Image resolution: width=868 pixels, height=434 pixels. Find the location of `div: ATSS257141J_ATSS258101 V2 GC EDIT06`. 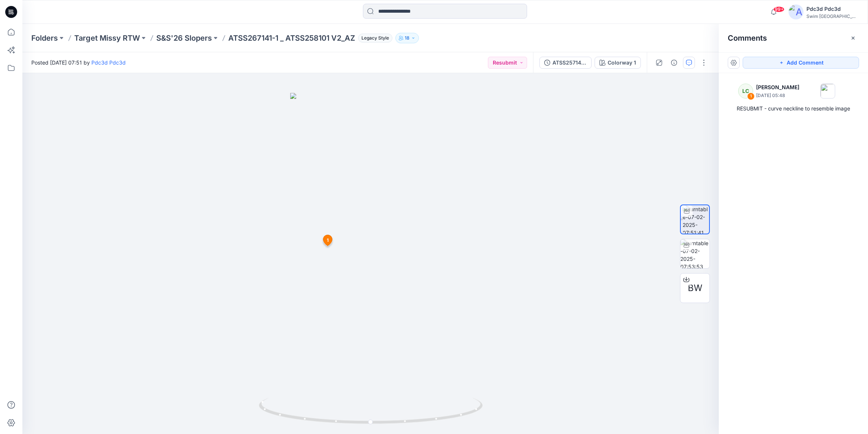

div: ATSS257141J_ATSS258101 V2 GC EDIT06 is located at coordinates (570, 63).